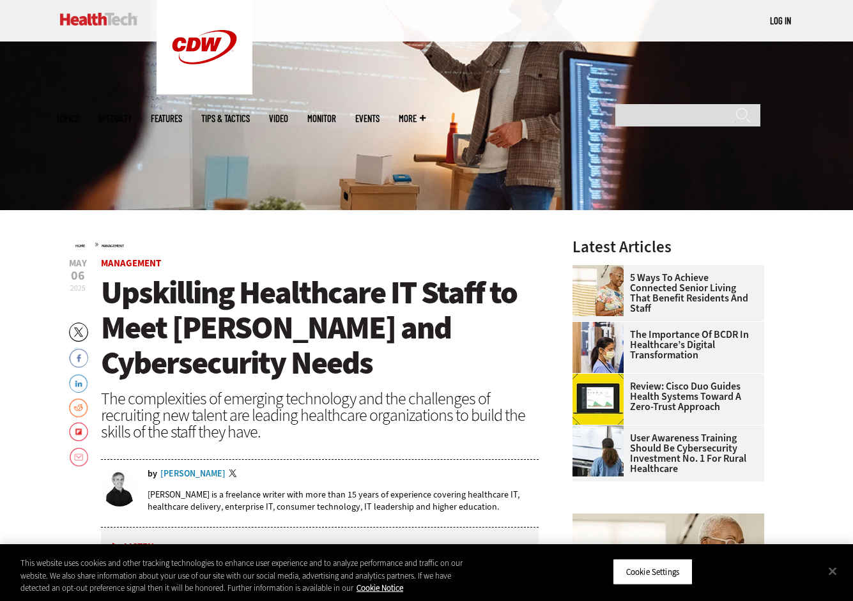 The width and height of the screenshot is (853, 601). What do you see at coordinates (235, 475) in the screenshot?
I see `a: Twitter` at bounding box center [235, 475].